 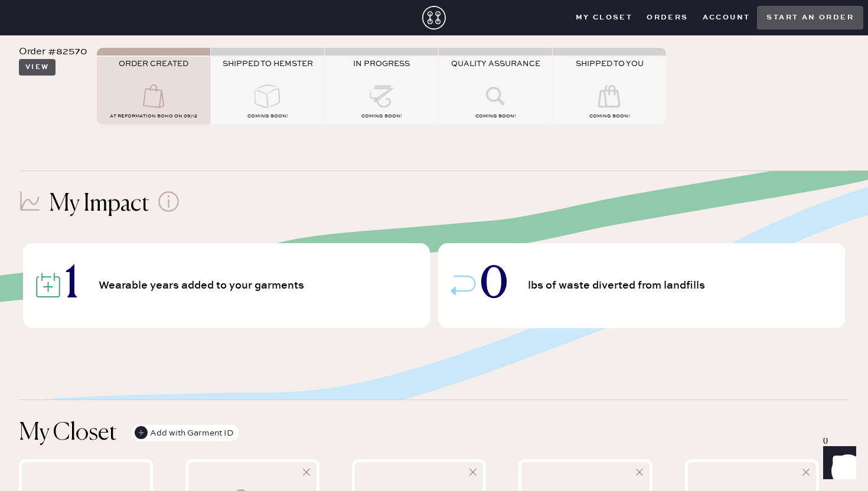 What do you see at coordinates (726, 18) in the screenshot?
I see `button: Account` at bounding box center [726, 18].